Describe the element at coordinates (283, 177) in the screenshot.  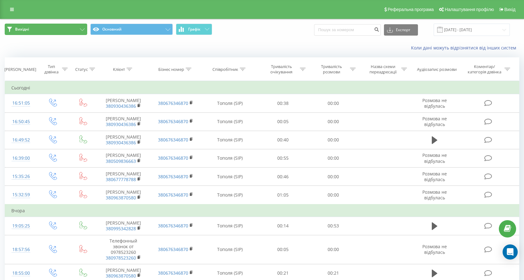
I see `td: 00:46` at that location.